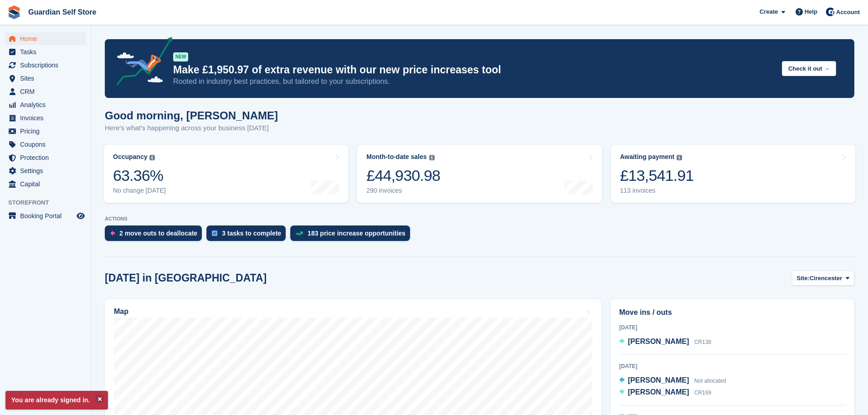  I want to click on div: Occupancy, so click(130, 157).